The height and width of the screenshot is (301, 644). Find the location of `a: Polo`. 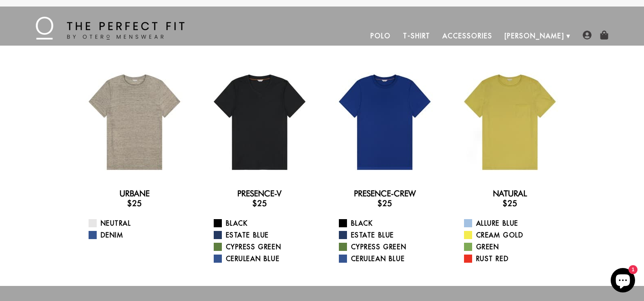

a: Polo is located at coordinates (381, 35).